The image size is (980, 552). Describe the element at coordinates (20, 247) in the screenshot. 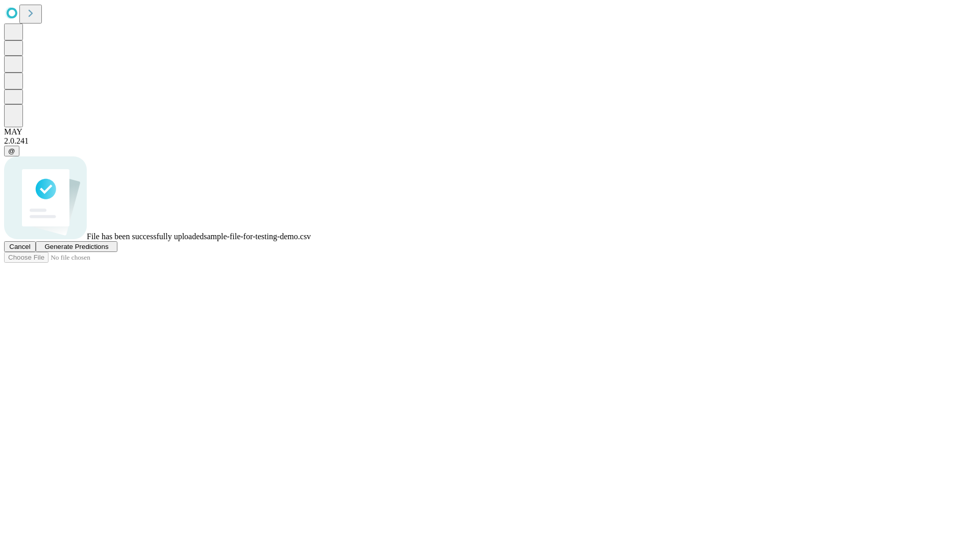

I see `span: Cancel` at that location.